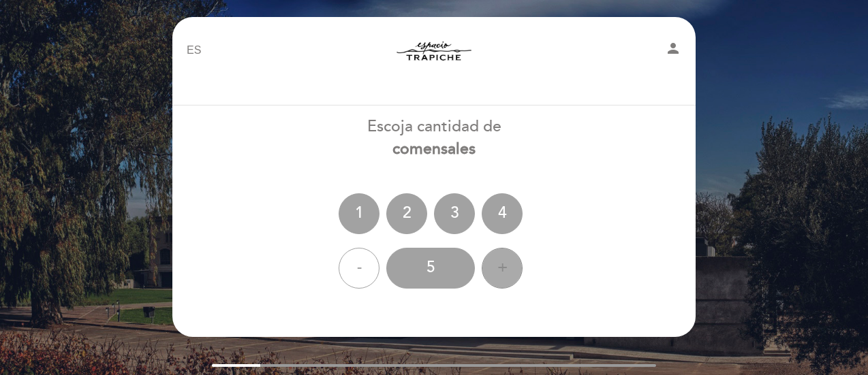 The height and width of the screenshot is (375, 868). I want to click on i: person, so click(673, 49).